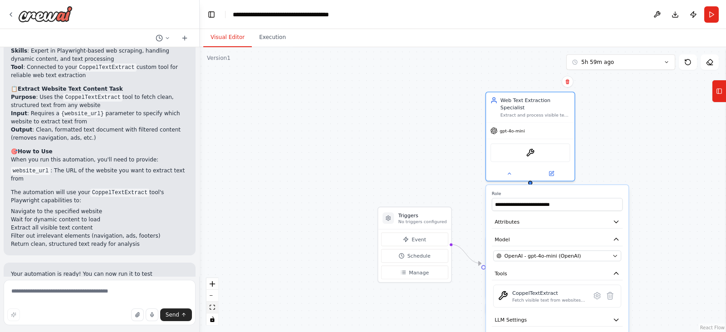  I want to click on div: CoppelTextExtract, so click(549, 293).